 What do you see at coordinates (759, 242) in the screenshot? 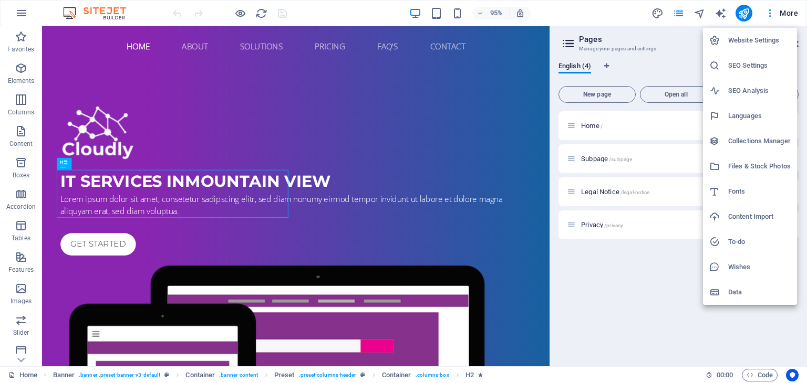
I see `h6: To-do` at bounding box center [759, 242].